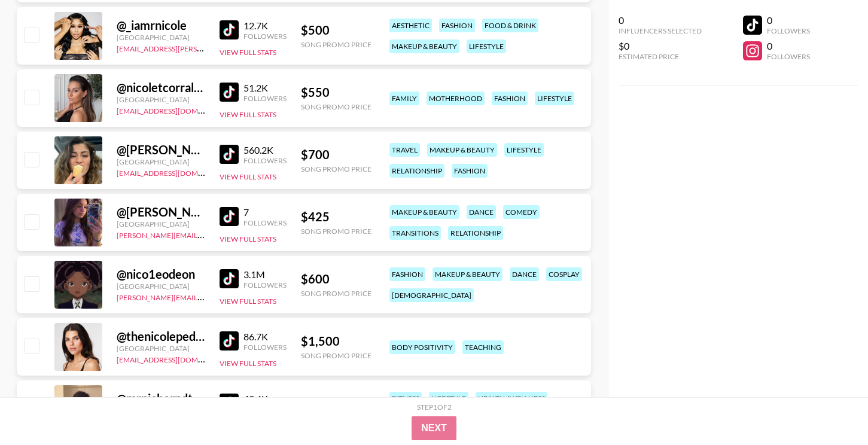  I want to click on div: $ 500, so click(336, 30).